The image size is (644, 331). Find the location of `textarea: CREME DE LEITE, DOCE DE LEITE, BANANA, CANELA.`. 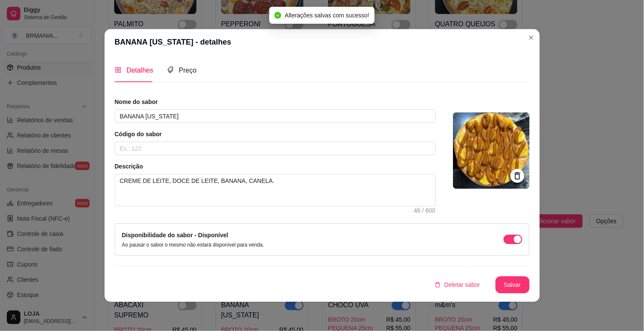

textarea: CREME DE LEITE, DOCE DE LEITE, BANANA, CANELA. is located at coordinates (275, 190).